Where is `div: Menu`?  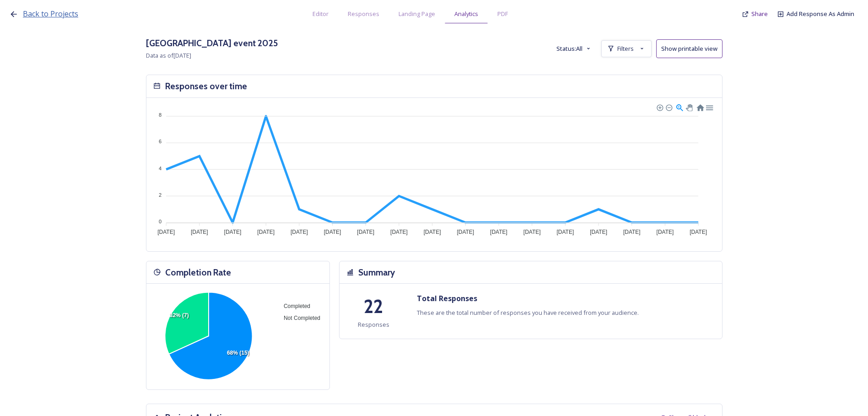 div: Menu is located at coordinates (708, 107).